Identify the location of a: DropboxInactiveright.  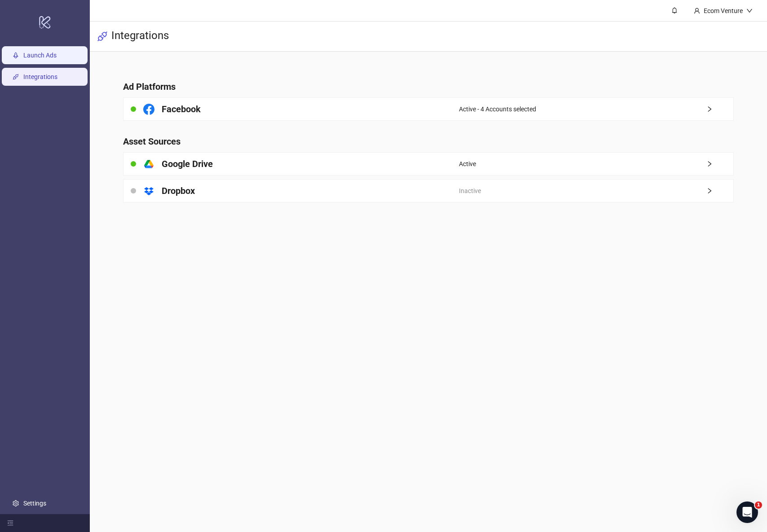
(429, 191).